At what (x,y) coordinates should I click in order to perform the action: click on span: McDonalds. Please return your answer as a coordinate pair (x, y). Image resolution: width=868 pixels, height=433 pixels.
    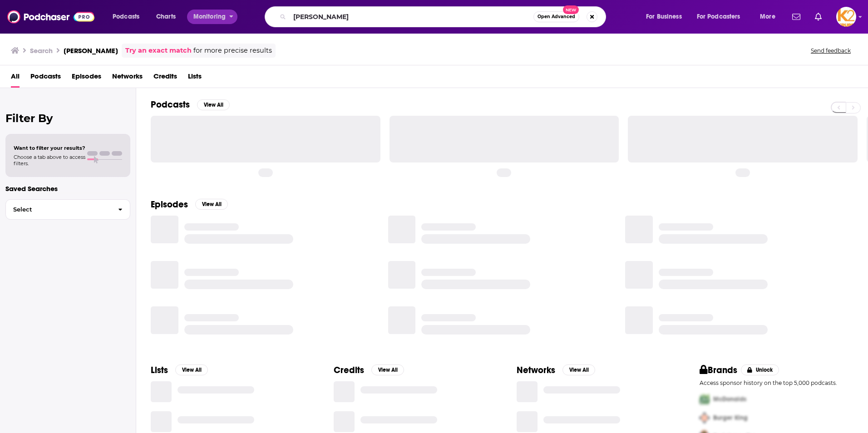
    Looking at the image, I should click on (729, 399).